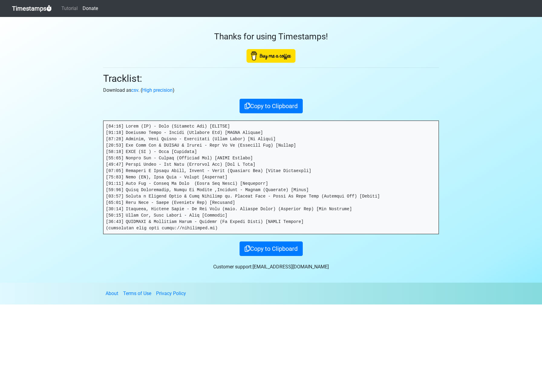 The image size is (542, 392). I want to click on a: About, so click(112, 293).